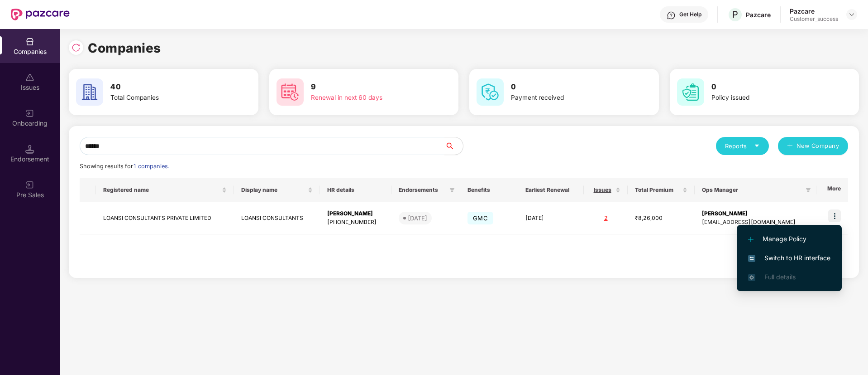 This screenshot has width=868, height=375. Describe the element at coordinates (789, 258) in the screenshot. I see `span: Switch to HR interface` at that location.